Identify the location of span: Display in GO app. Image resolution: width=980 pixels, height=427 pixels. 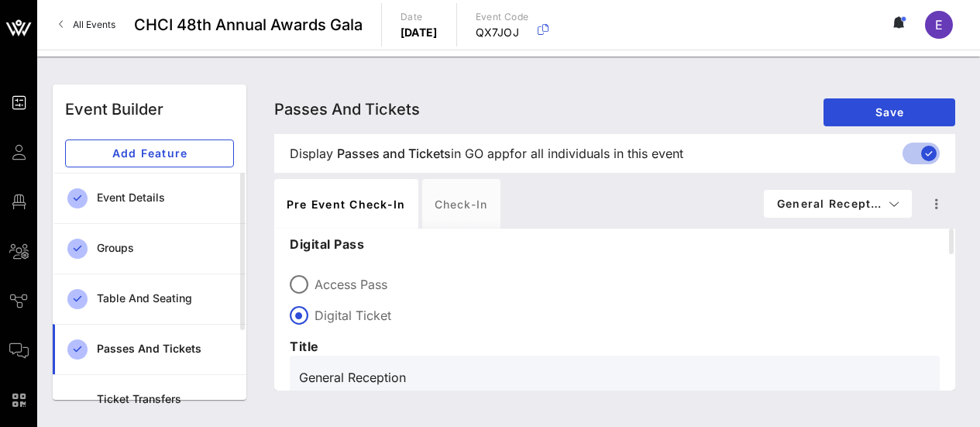
(486, 154).